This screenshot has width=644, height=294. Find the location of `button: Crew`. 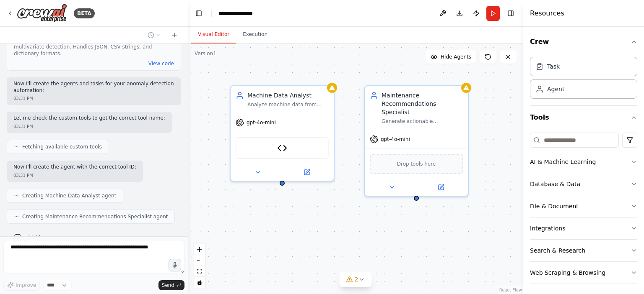

button: Crew is located at coordinates (584, 42).